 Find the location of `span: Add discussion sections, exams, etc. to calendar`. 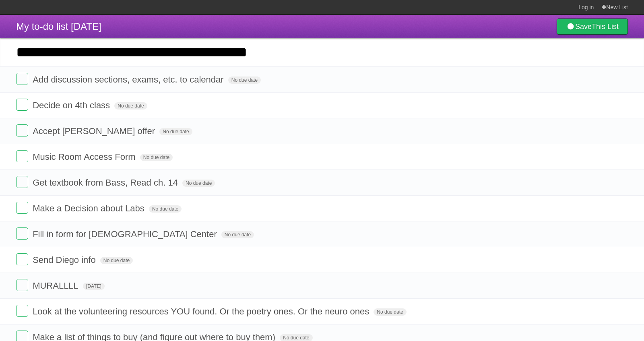

span: Add discussion sections, exams, etc. to calendar is located at coordinates (129, 79).